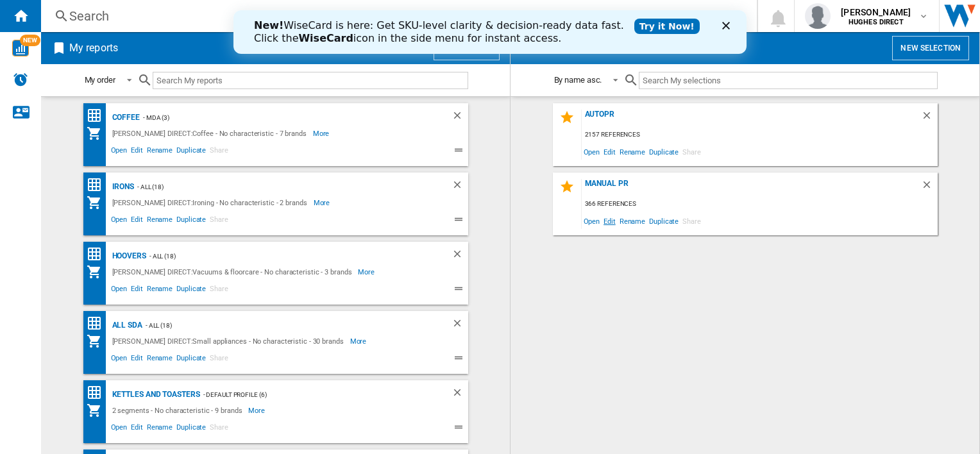 This screenshot has width=980, height=454. I want to click on h2: My reports, so click(94, 48).